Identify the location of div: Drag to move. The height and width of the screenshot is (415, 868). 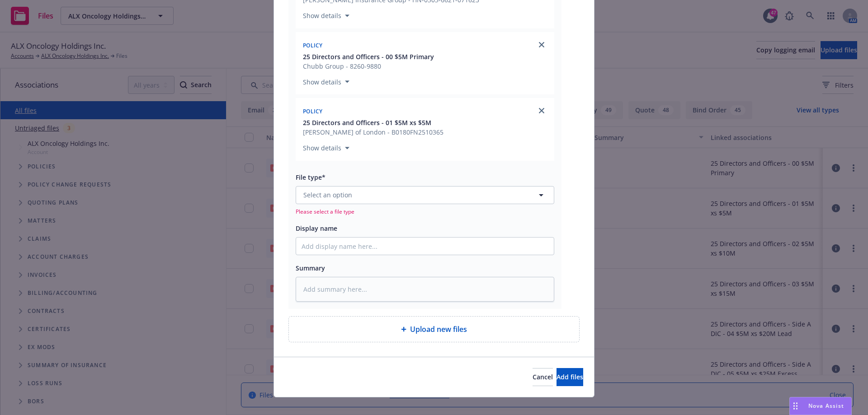
(795, 406).